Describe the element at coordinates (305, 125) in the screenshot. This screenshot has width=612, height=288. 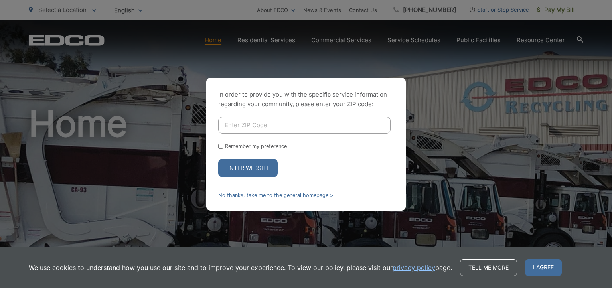
I see `input: Enter ZIP Code` at that location.